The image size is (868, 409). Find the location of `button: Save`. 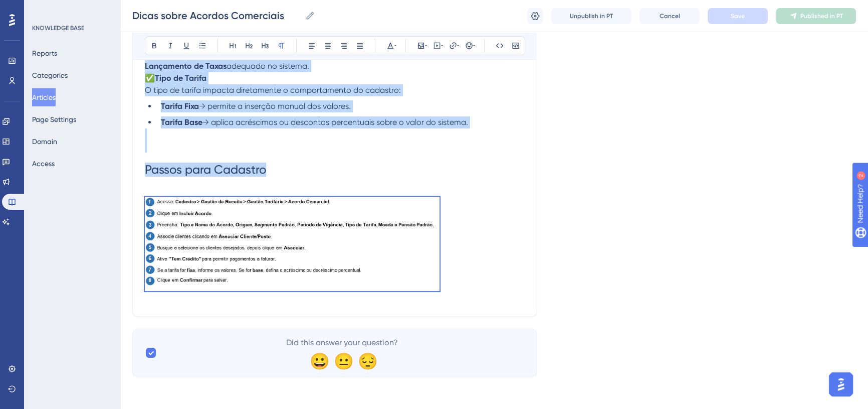

button: Save is located at coordinates (738, 16).